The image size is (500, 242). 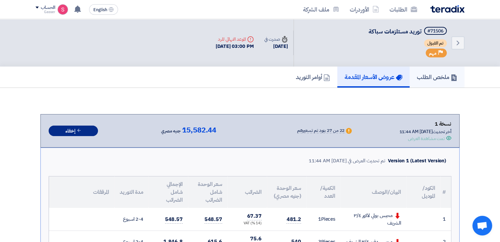 What do you see at coordinates (171, 131) in the screenshot?
I see `span: جنيه مصري` at bounding box center [171, 131].